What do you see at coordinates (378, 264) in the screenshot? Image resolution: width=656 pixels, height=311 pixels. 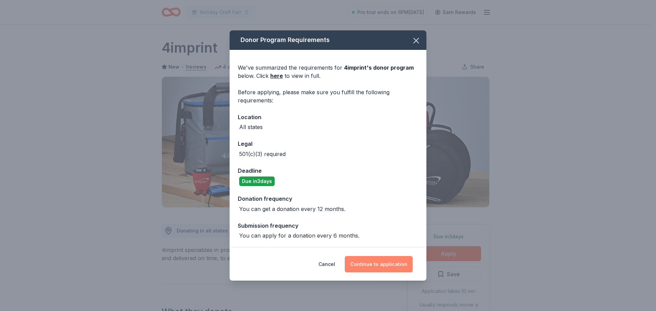 I see `button: Continue to application` at bounding box center [378, 264].